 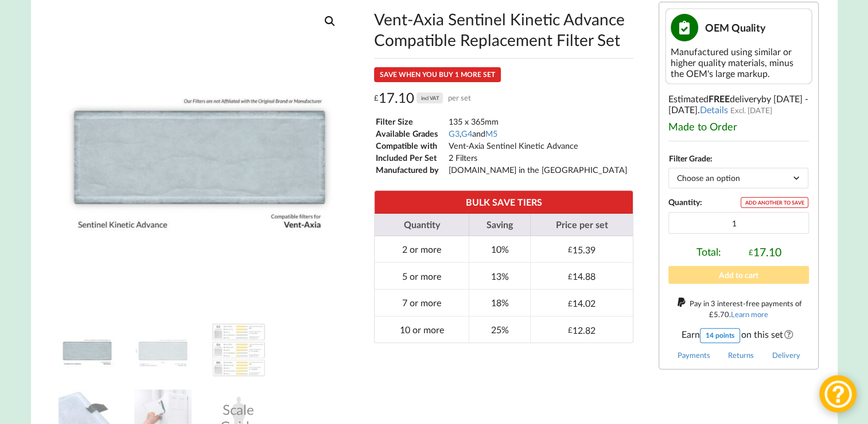 What do you see at coordinates (411, 170) in the screenshot?
I see `td: Manufactured by` at bounding box center [411, 170].